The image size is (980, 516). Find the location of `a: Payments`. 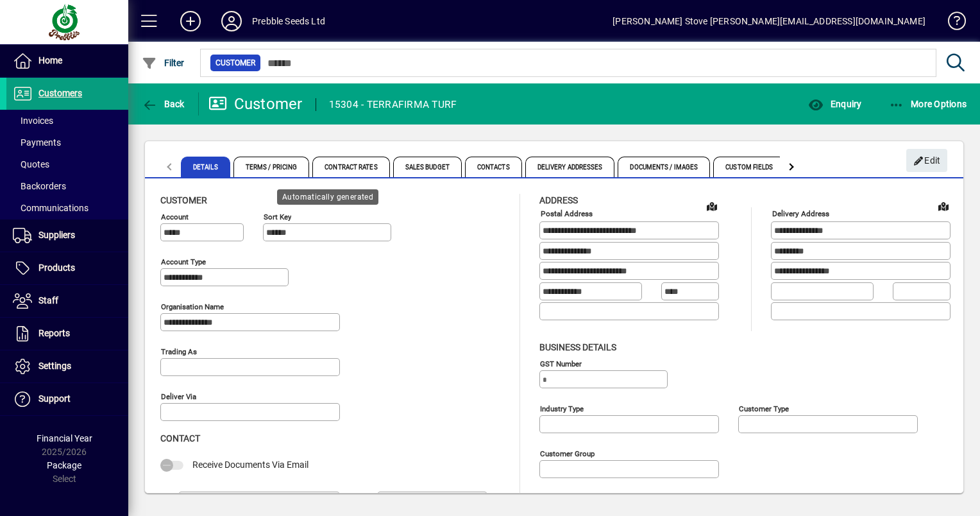

a: Payments is located at coordinates (67, 142).